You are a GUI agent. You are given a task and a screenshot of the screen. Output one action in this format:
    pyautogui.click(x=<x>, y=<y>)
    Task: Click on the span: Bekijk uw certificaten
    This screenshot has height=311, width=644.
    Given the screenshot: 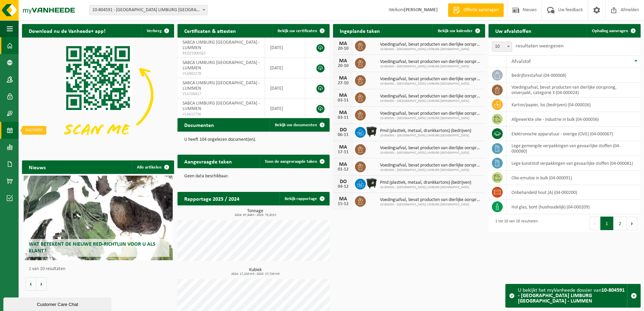 What is the action you would take?
    pyautogui.click(x=297, y=31)
    